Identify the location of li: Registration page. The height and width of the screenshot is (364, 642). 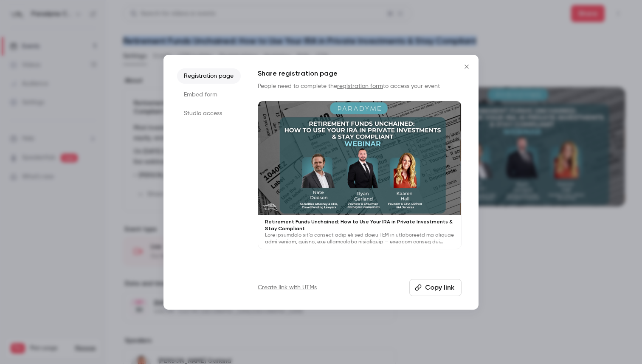
(209, 76).